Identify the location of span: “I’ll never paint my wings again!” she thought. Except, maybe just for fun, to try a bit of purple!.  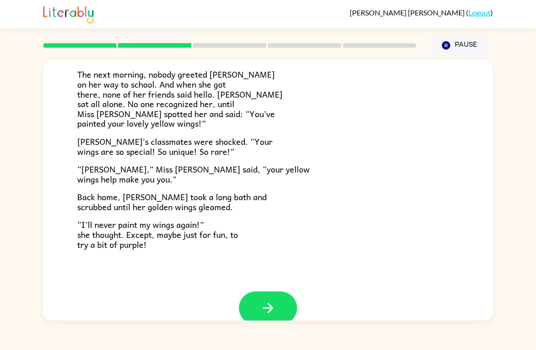
(158, 234).